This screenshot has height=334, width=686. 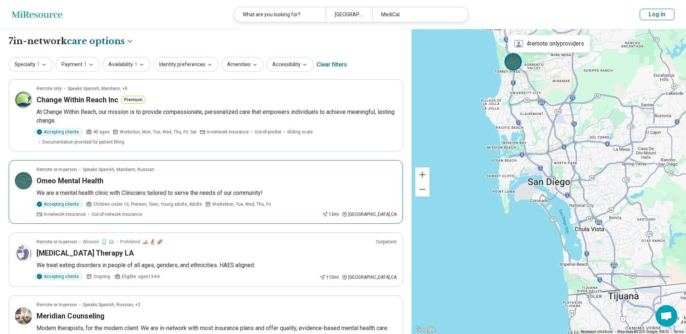 What do you see at coordinates (96, 41) in the screenshot?
I see `span: care options` at bounding box center [96, 41].